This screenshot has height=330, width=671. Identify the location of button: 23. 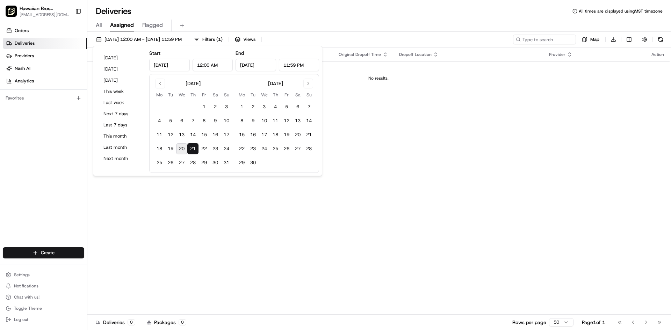
(253, 149).